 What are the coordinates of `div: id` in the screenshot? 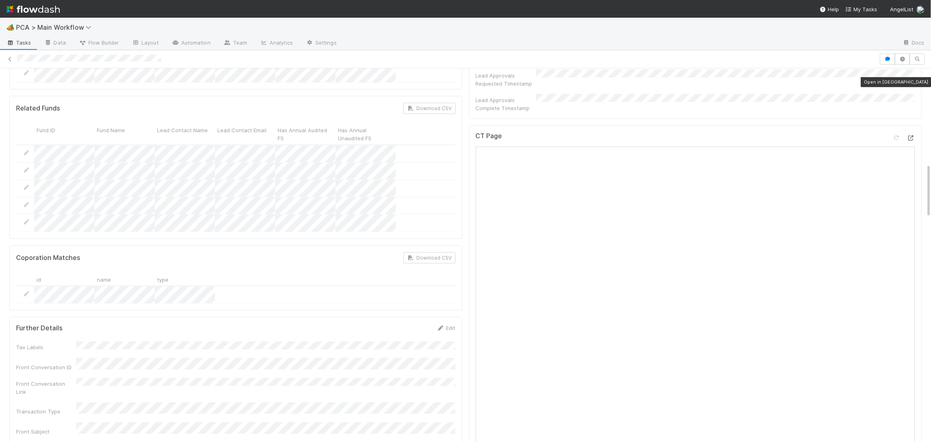 It's located at (64, 279).